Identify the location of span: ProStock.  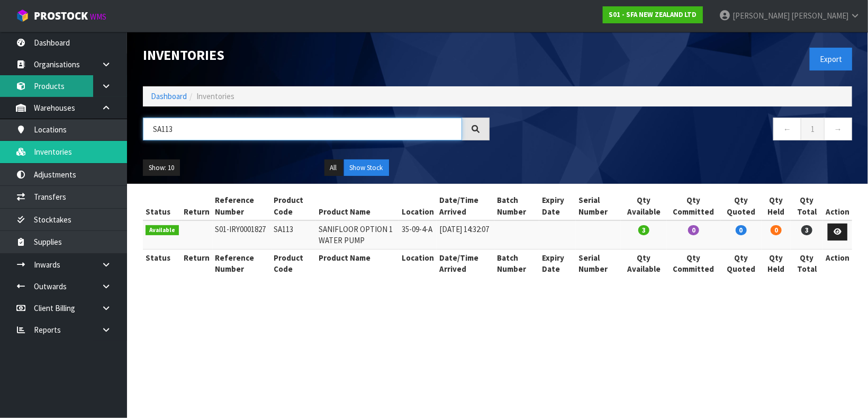
(61, 16).